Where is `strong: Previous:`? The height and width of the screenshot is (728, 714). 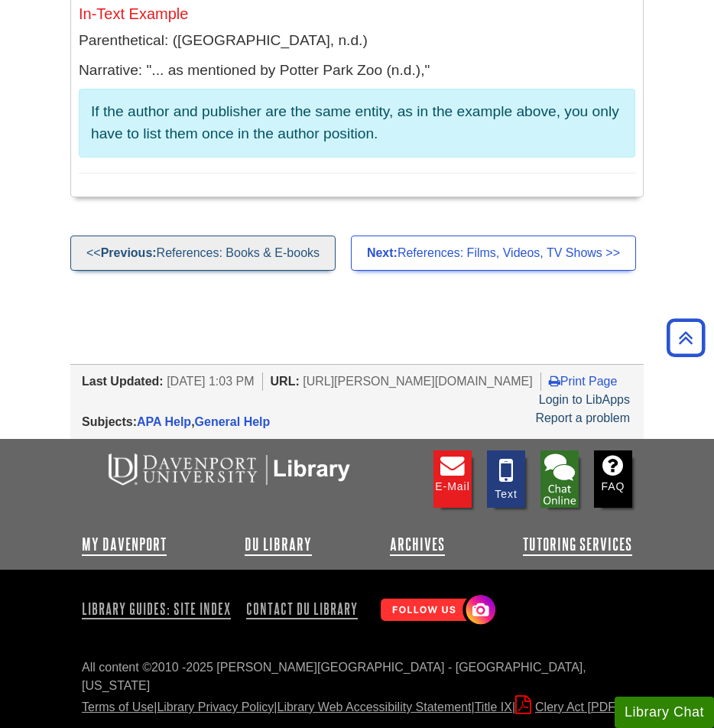 strong: Previous: is located at coordinates (128, 253).